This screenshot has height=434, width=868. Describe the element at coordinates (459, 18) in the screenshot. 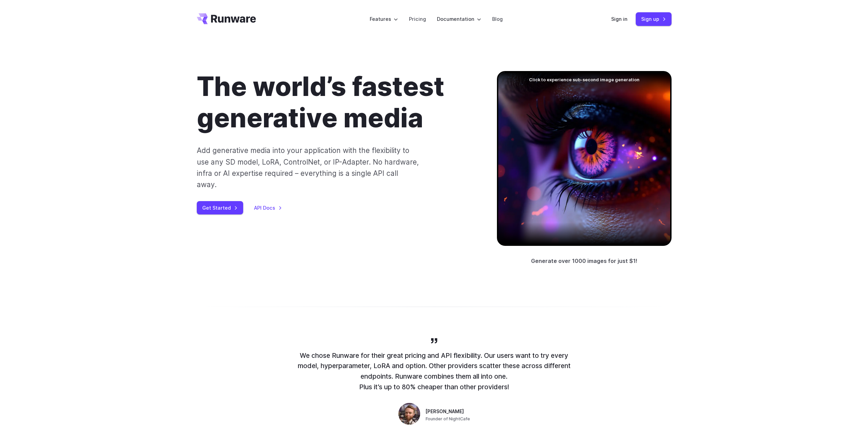

I see `label: Documentation` at that location.